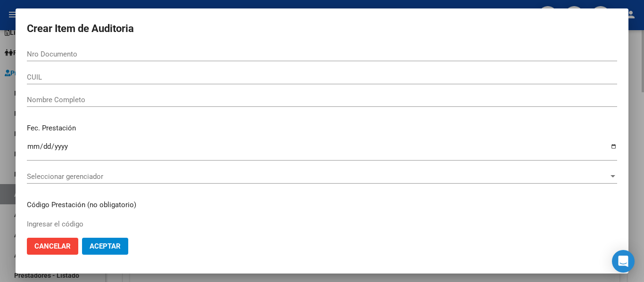 The width and height of the screenshot is (644, 282). What do you see at coordinates (318, 176) in the screenshot?
I see `span: Seleccionar gerenciador` at bounding box center [318, 176].